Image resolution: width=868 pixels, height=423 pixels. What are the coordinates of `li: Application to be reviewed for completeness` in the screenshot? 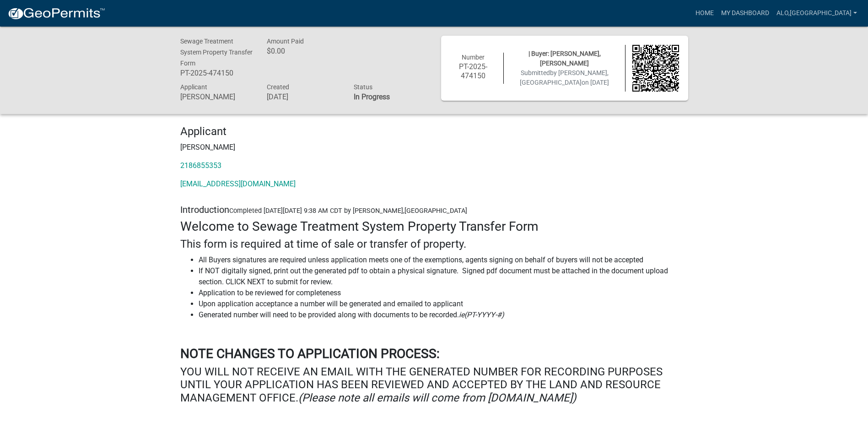 It's located at (443, 293).